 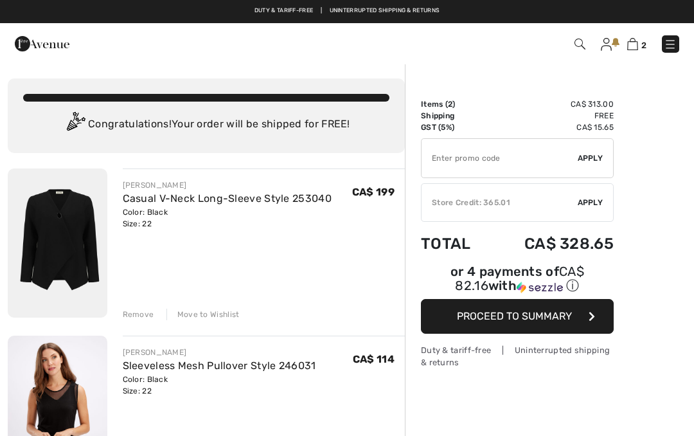 I want to click on div: Duty & tariff-free | Uninterrupted shipping & returns, so click(x=518, y=356).